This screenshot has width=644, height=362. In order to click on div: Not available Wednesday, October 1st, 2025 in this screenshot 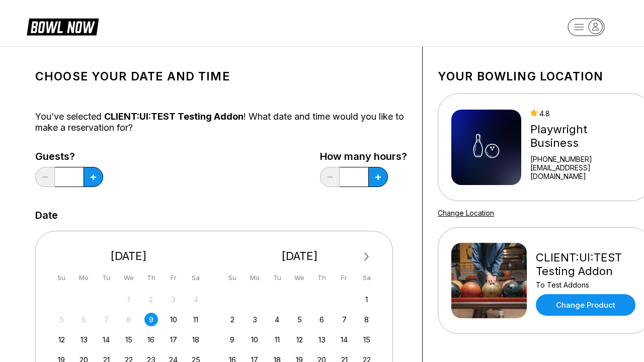, I will do `click(128, 299)`.